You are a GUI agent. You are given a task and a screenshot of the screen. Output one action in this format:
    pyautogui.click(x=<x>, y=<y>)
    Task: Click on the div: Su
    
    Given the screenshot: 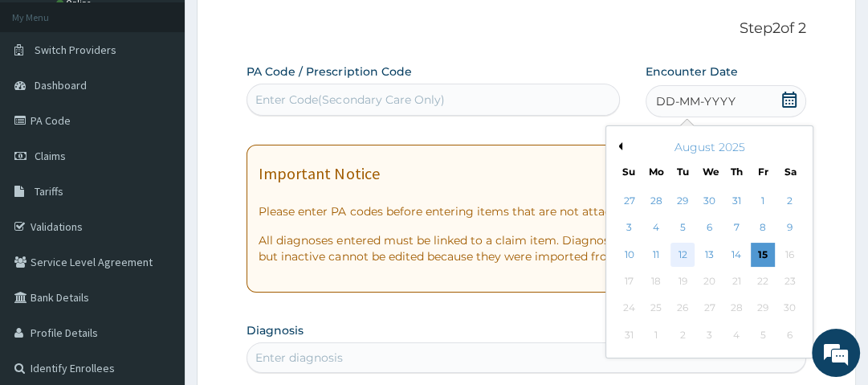 What is the action you would take?
    pyautogui.click(x=629, y=171)
    